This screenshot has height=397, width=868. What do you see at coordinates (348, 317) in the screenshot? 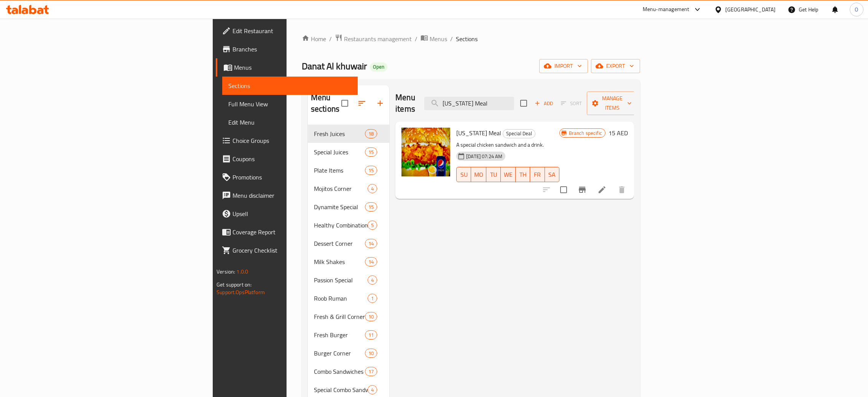
I see `div: Fresh & Grill Corner10` at bounding box center [348, 317].